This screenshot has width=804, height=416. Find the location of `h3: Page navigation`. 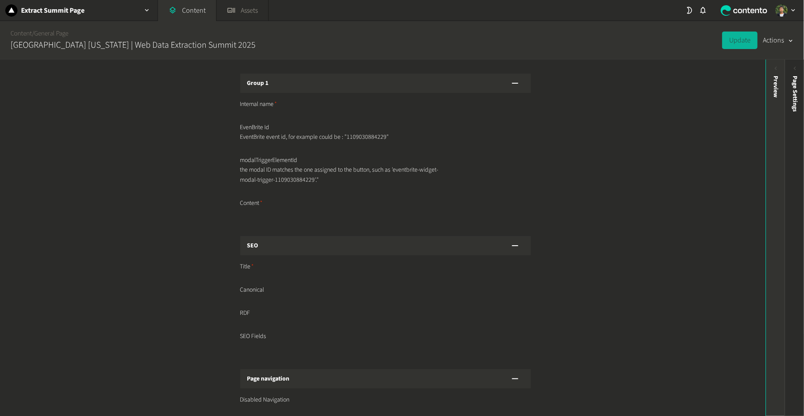

h3: Page navigation is located at coordinates (268, 378).